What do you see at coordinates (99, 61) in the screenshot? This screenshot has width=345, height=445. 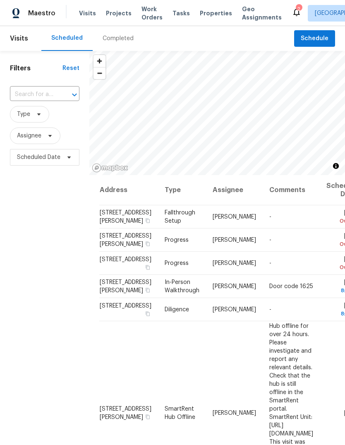 I see `button: Zoom in` at bounding box center [99, 61].